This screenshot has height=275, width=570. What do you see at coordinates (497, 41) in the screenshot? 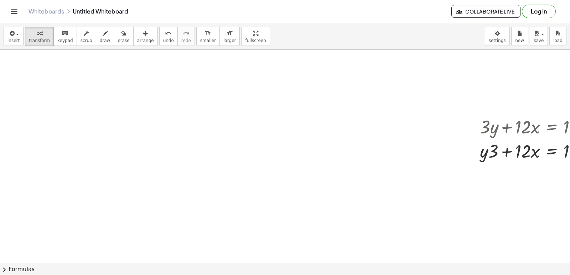
I see `span: settings` at bounding box center [497, 41].